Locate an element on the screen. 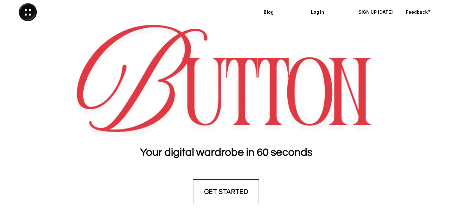  strong: Your digital wardrobe in 60 seconds is located at coordinates (226, 152).